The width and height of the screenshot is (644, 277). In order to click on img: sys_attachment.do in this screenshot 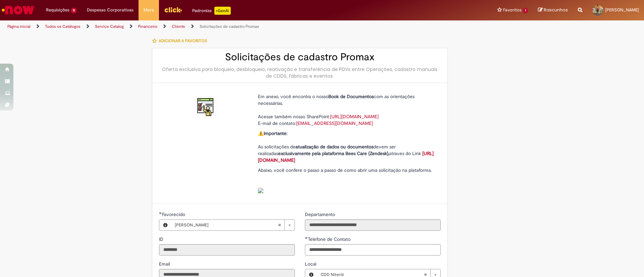, I will do `click(260, 190)`.